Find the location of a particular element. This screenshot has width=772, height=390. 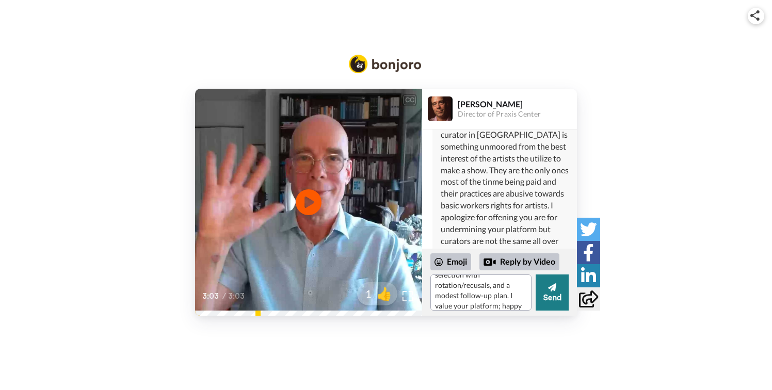

img: ic_share.svg is located at coordinates (755, 15).